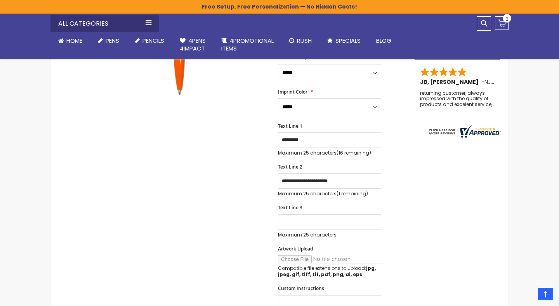 Image resolution: width=559 pixels, height=306 pixels. I want to click on div: All Categories, so click(105, 24).